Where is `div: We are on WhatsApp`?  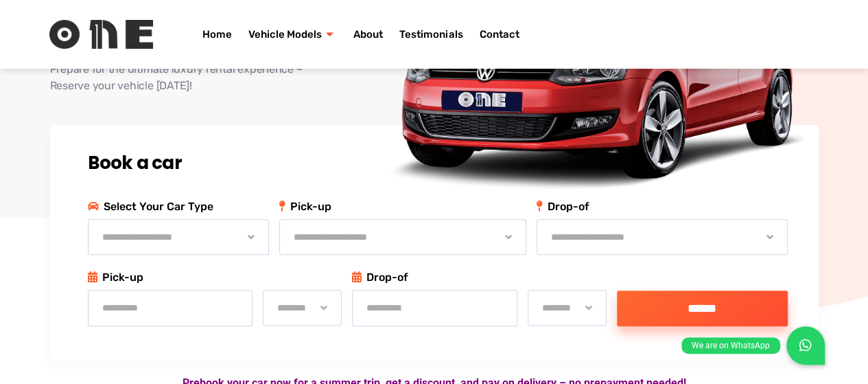
div: We are on WhatsApp is located at coordinates (731, 345).